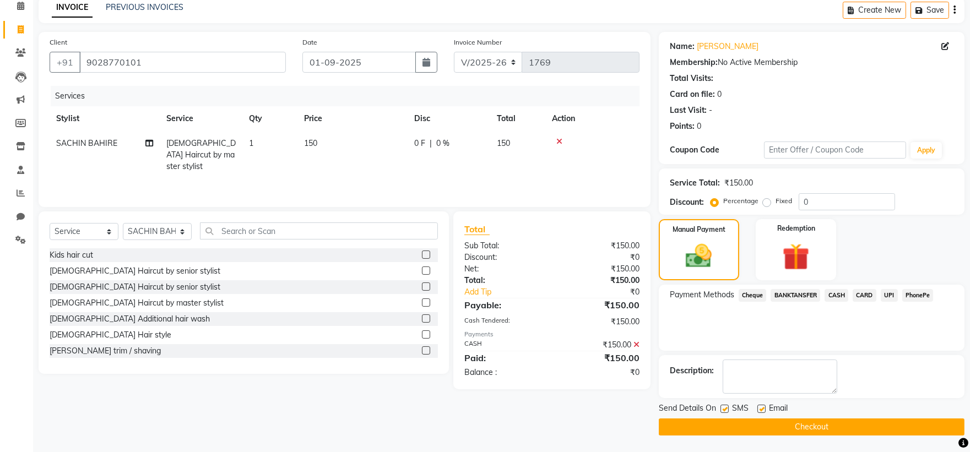 The height and width of the screenshot is (452, 970). I want to click on th: Action, so click(592, 118).